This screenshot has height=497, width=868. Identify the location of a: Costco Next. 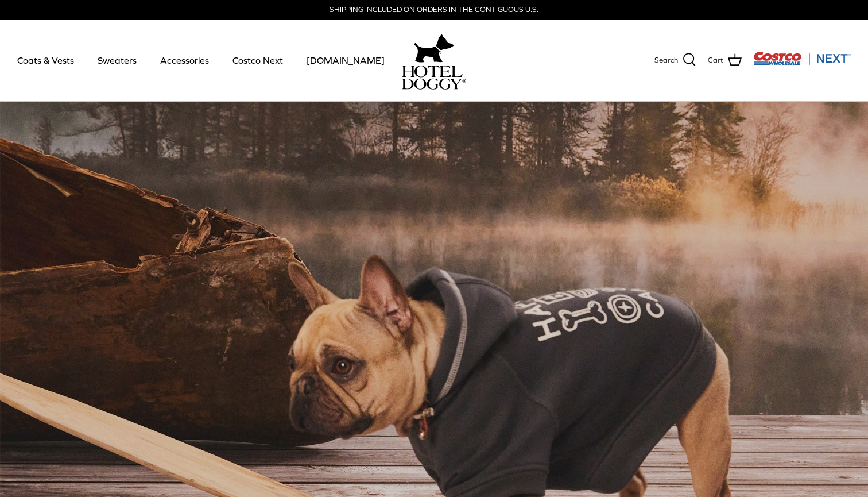
(257, 61).